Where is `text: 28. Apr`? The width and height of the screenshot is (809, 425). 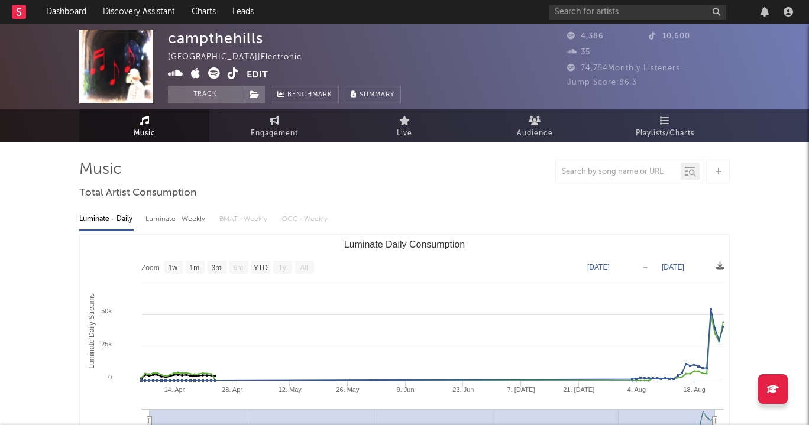 text: 28. Apr is located at coordinates (232, 390).